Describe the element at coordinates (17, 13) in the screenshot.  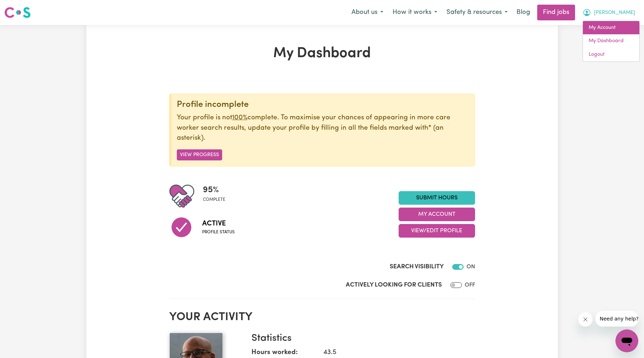
I see `img: Careseekers logo` at that location.